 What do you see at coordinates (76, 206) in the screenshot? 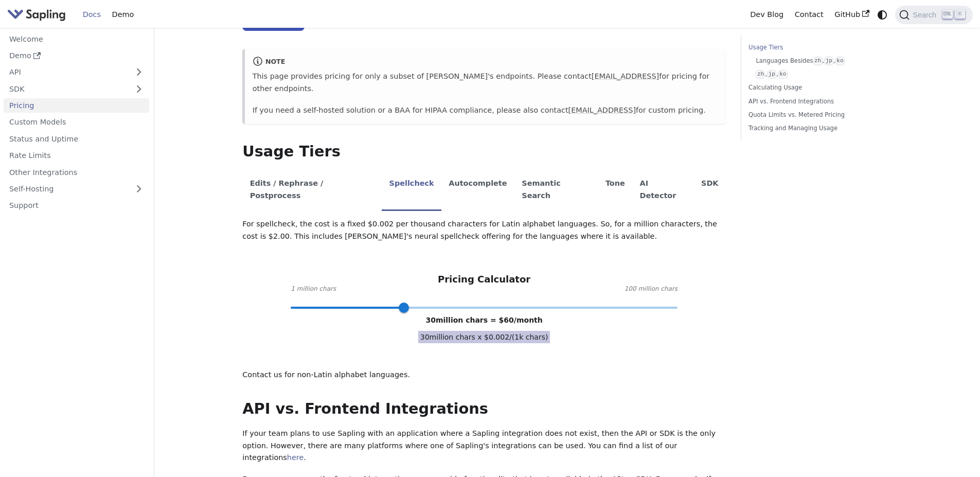
I see `a: Support` at bounding box center [76, 206].